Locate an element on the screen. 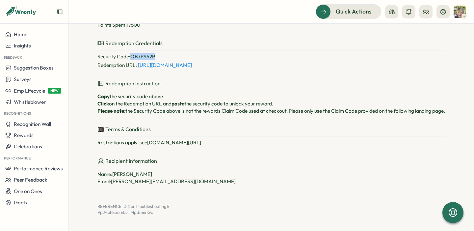  strong: Please note: is located at coordinates (111, 111).